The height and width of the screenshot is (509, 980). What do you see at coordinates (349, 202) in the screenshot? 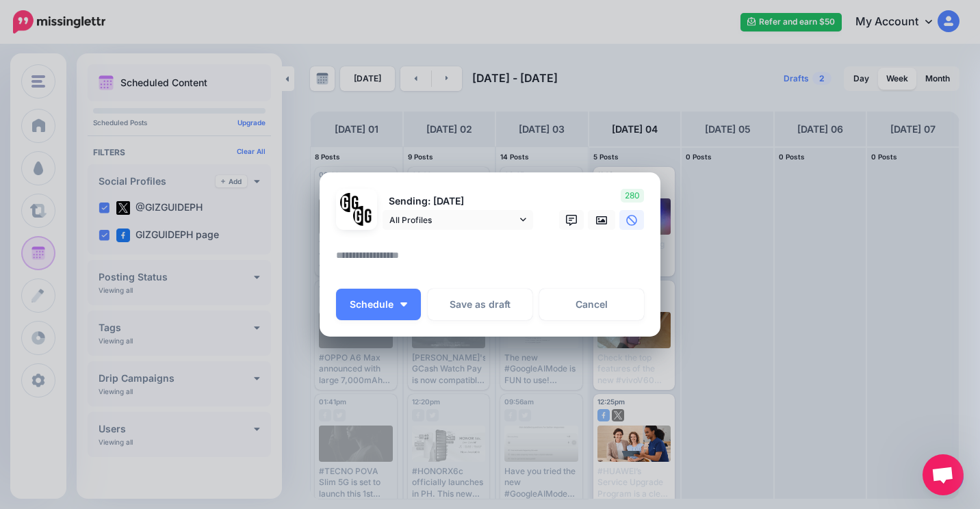
I see `img: 353459792_649996473822713_4483302954317148903_n-bsa138318.png` at bounding box center [349, 202].